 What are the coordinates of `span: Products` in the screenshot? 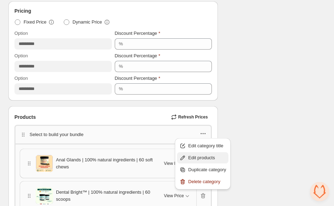 It's located at (25, 117).